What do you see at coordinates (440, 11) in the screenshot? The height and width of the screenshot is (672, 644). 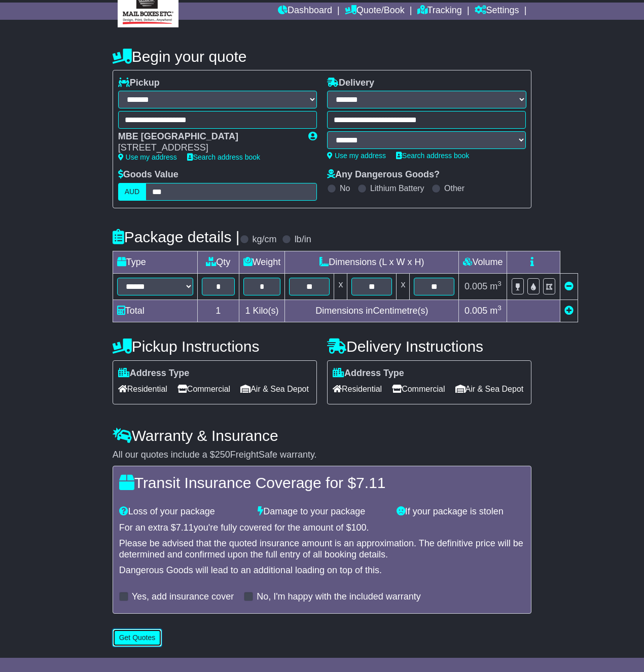 I see `a: Tracking` at bounding box center [440, 11].